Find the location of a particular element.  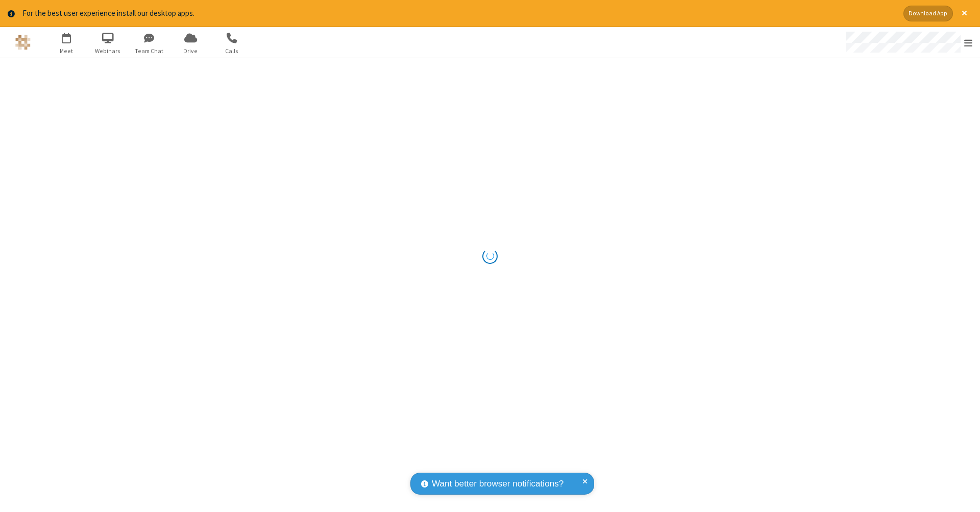

button: Close alert is located at coordinates (964, 14).